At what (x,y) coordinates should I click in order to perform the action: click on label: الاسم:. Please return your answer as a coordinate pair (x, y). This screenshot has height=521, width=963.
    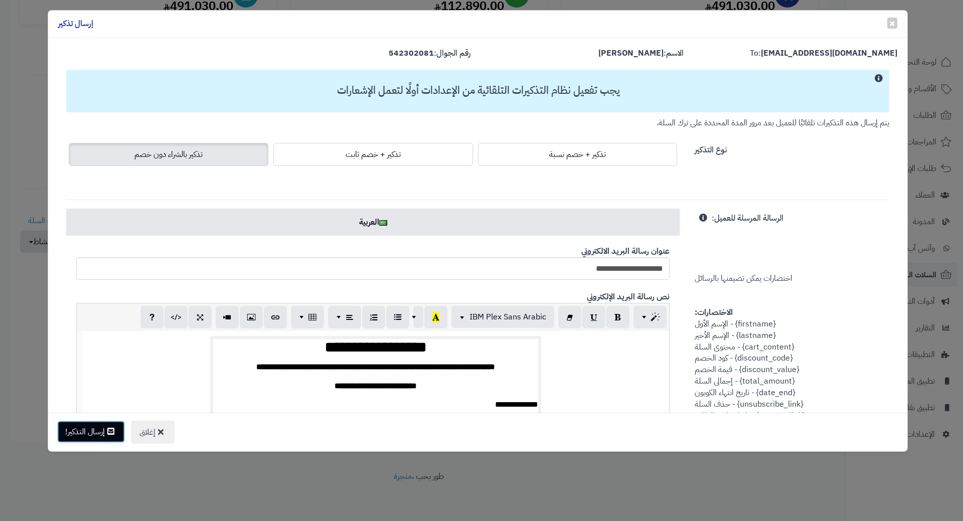
    Looking at the image, I should click on (641, 53).